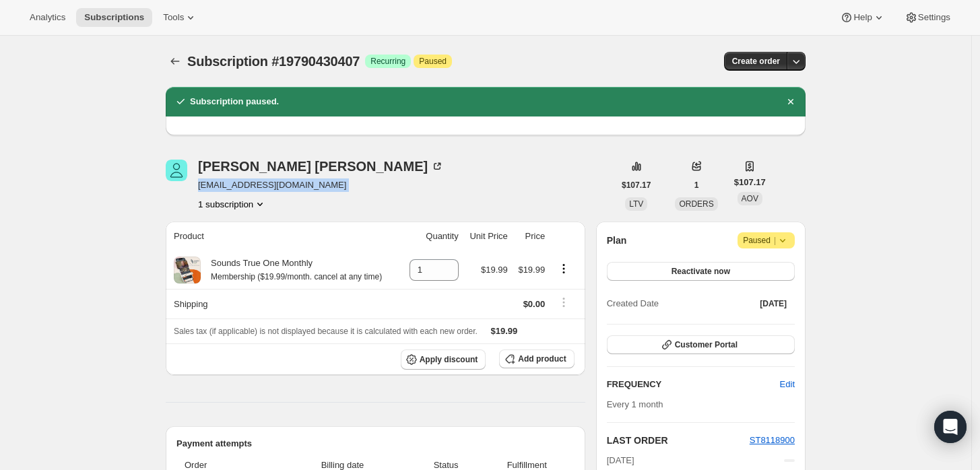  I want to click on button: Create order, so click(756, 61).